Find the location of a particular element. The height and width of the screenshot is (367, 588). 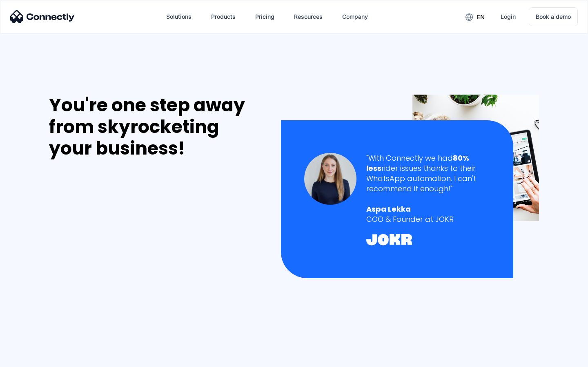

a: Login is located at coordinates (508, 17).